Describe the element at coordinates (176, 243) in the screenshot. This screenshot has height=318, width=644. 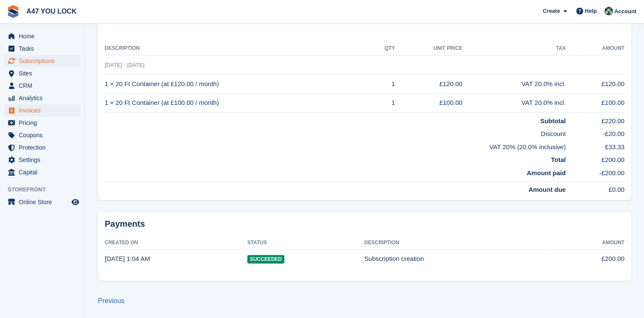
I see `th: Created On` at that location.